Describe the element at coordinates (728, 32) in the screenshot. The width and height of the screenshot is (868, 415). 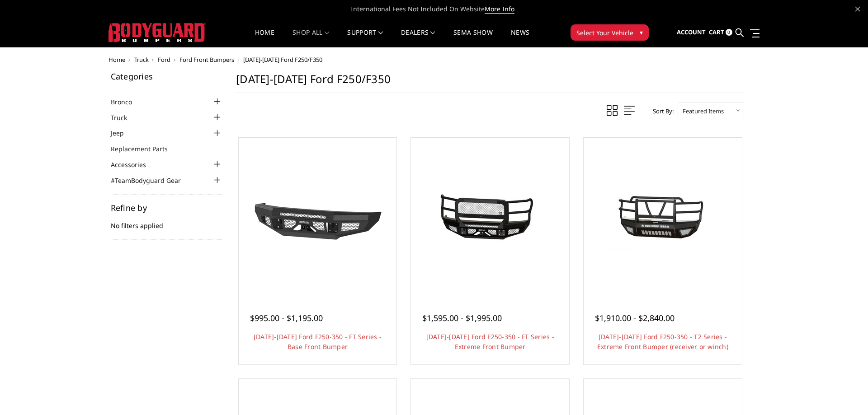
I see `span: 0` at that location.